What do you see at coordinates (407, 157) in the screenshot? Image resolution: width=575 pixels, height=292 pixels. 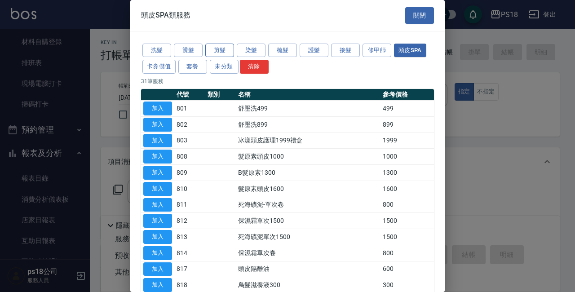 I see `td: 1000` at bounding box center [407, 157].